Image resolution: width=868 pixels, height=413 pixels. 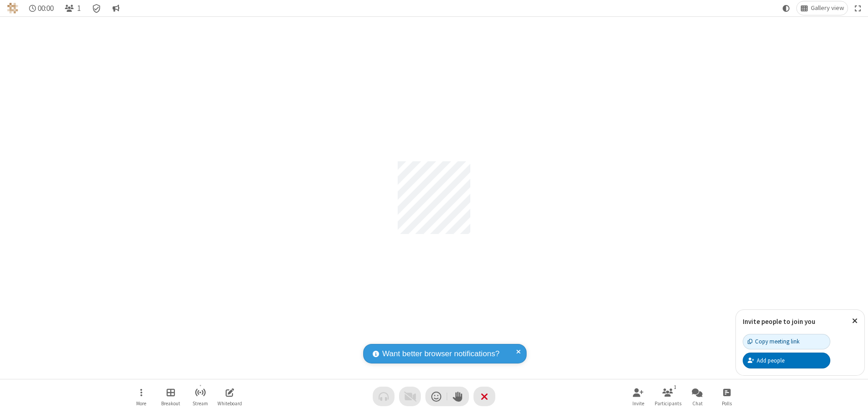 I want to click on button: Using system theme, so click(x=786, y=8).